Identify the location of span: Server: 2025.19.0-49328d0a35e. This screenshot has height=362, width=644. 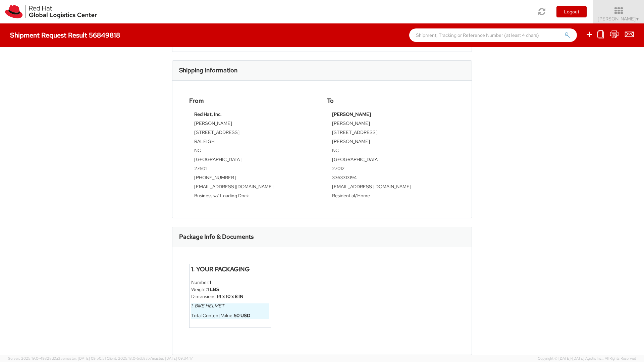
(57, 359).